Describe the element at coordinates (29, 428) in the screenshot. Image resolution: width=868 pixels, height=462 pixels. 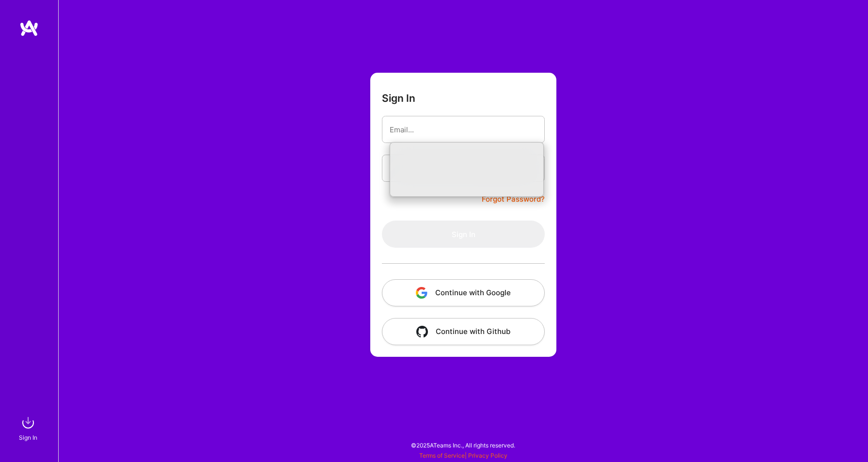
I see `a: sign inSign In` at that location.